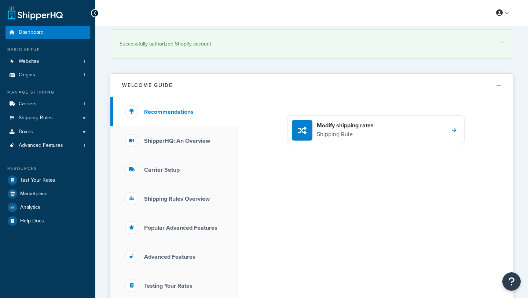 The height and width of the screenshot is (298, 528). I want to click on a: Dashboard, so click(48, 32).